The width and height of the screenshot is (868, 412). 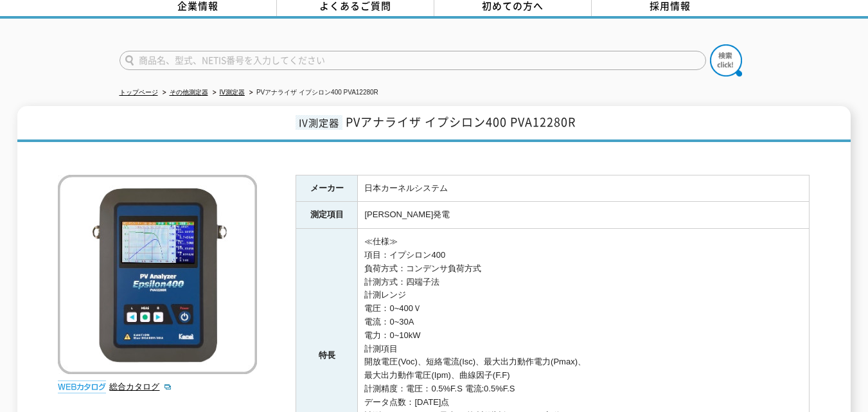 I want to click on td: 日本カーネルシステム, so click(x=584, y=188).